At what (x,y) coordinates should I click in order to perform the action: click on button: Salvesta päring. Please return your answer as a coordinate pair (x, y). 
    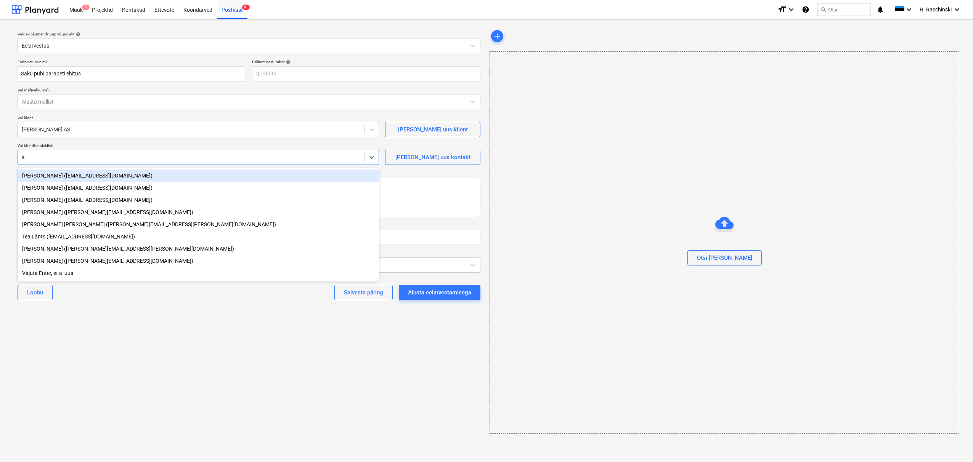
    Looking at the image, I should click on (363, 293).